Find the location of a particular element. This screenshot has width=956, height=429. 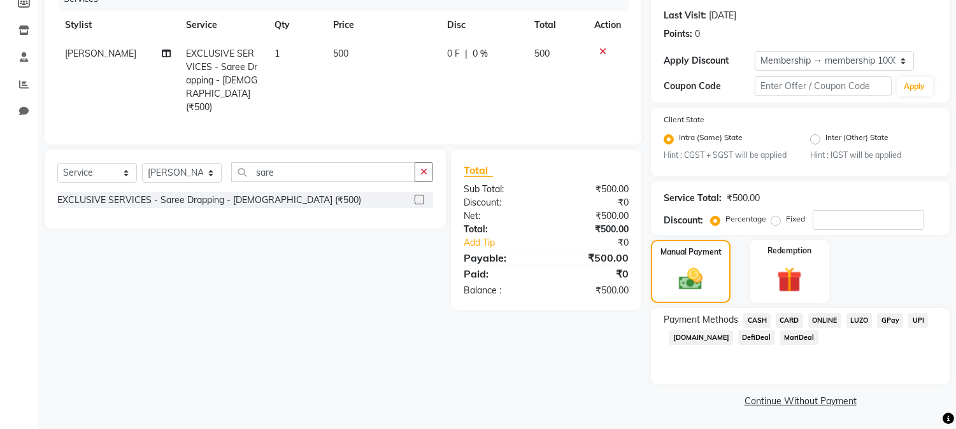

div: Coupon Code is located at coordinates (709, 86).